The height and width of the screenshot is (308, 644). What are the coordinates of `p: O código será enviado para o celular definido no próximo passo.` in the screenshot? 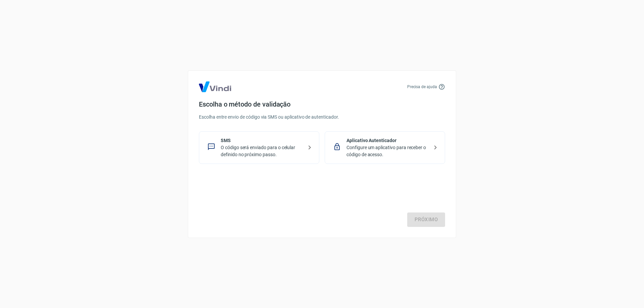 It's located at (261, 152).